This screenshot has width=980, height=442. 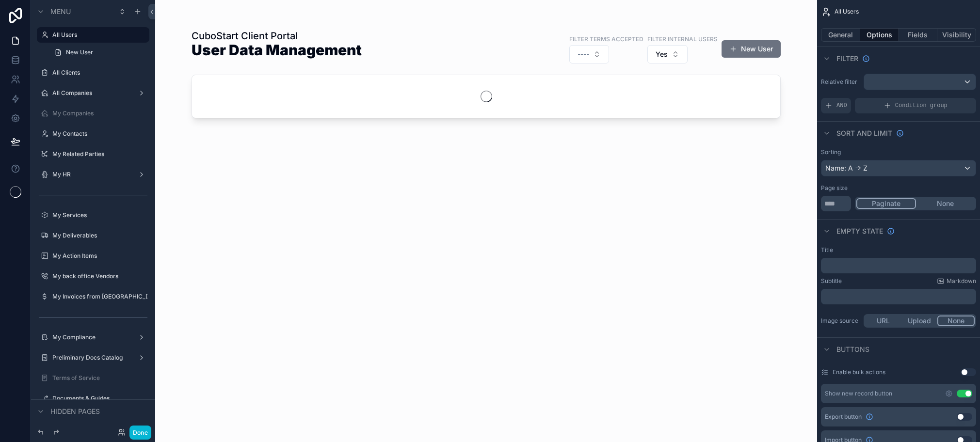 What do you see at coordinates (858, 393) in the screenshot?
I see `div: Show new record button` at bounding box center [858, 393].